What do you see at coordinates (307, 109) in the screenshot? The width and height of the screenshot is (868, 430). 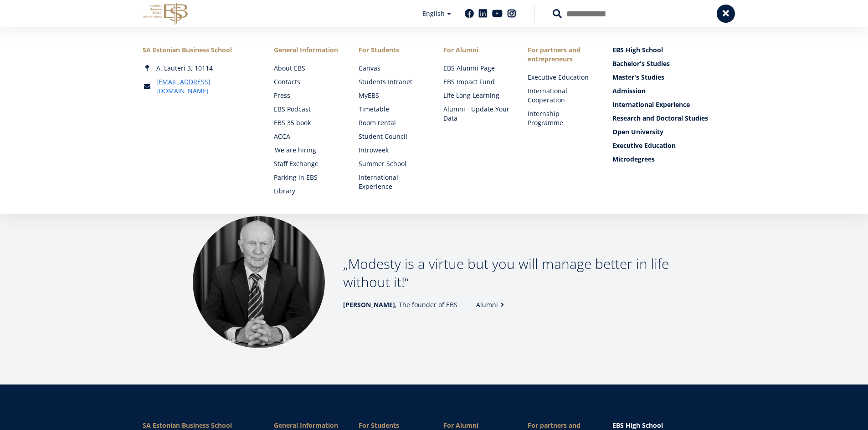 I see `a: EBS Podcast` at bounding box center [307, 109].